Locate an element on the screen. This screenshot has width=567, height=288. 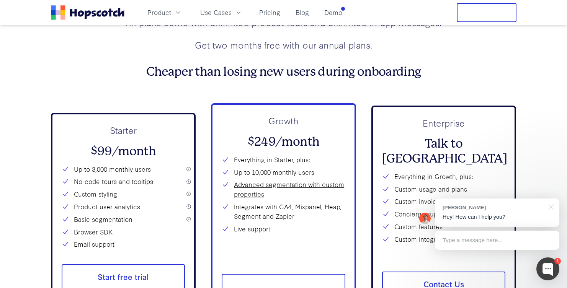
li: Product user analytics is located at coordinates (123, 207).